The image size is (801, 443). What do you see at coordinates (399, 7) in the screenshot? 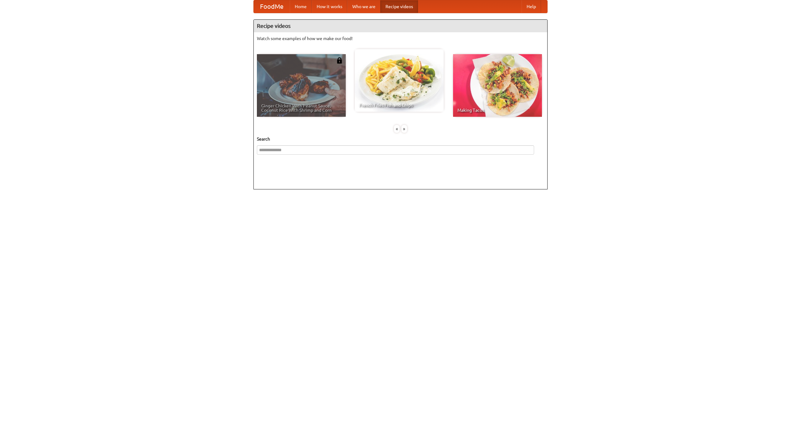
I see `a: Recipe videos` at bounding box center [399, 7].